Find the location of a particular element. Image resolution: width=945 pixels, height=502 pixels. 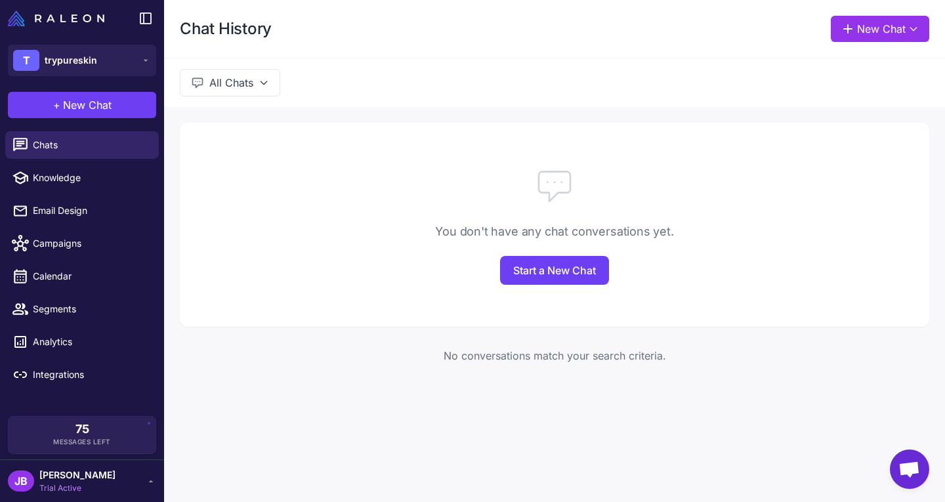

a: Segments is located at coordinates (82, 309).